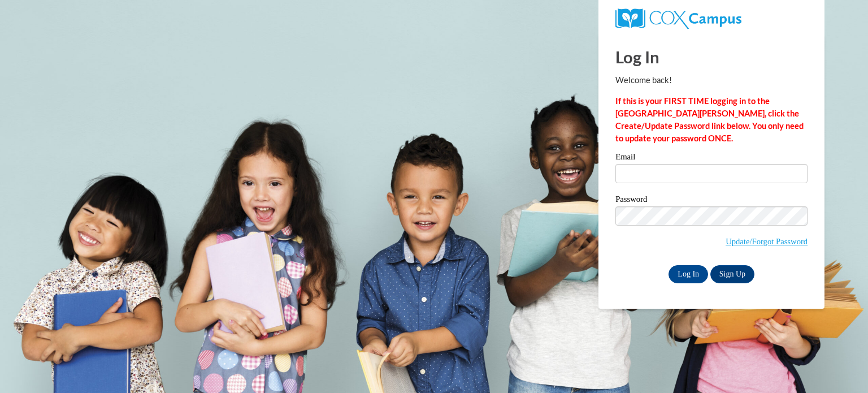 This screenshot has width=868, height=393. I want to click on label: Email, so click(712, 158).